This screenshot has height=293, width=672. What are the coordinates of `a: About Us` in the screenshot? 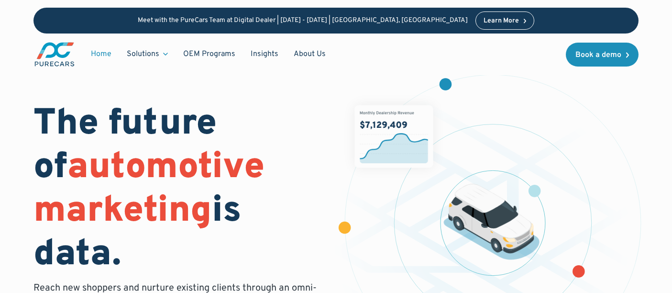 It's located at (309, 54).